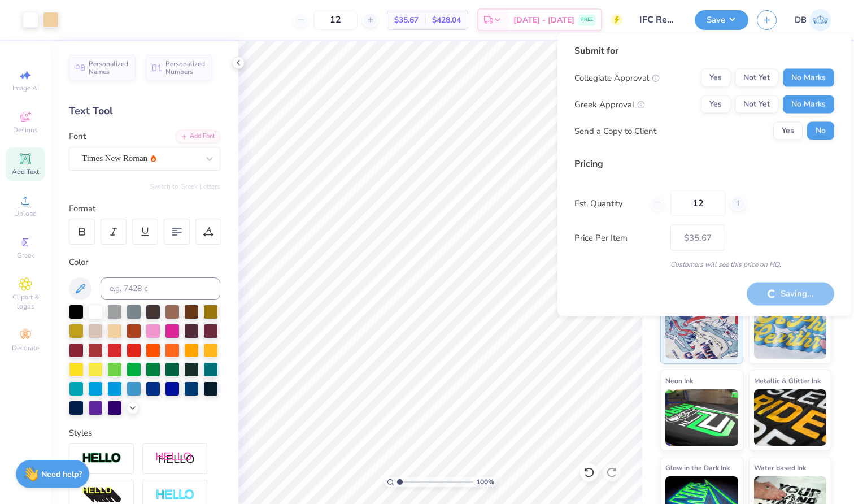 Image resolution: width=854 pixels, height=504 pixels. What do you see at coordinates (722, 20) in the screenshot?
I see `button: Save` at bounding box center [722, 20].